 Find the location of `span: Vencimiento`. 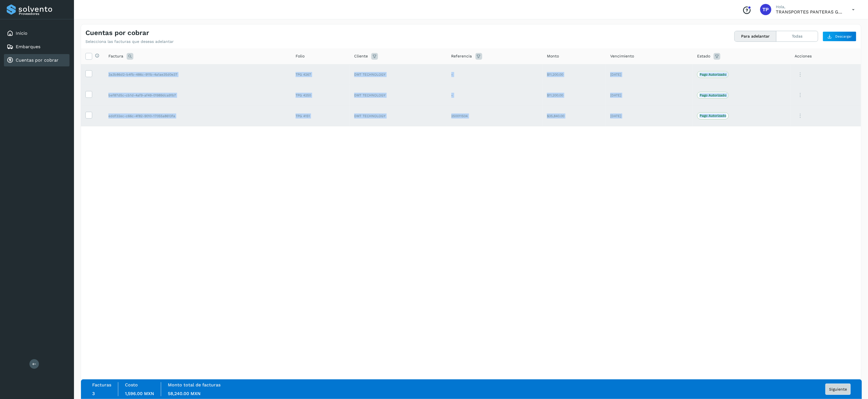

span: Vencimiento is located at coordinates (622, 56).